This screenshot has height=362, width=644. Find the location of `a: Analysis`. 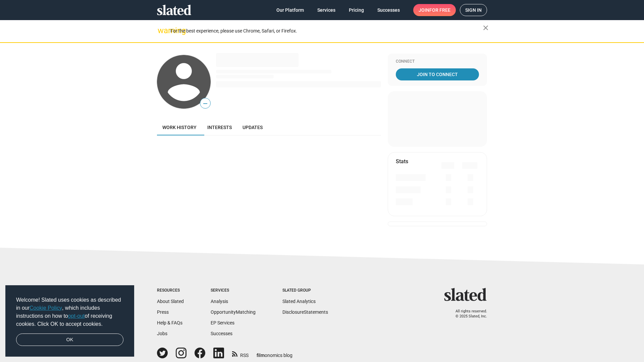

a: Analysis is located at coordinates (219, 301).